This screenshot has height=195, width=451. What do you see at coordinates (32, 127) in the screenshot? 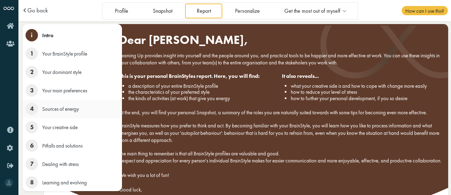
I see `span: 5` at bounding box center [32, 127].